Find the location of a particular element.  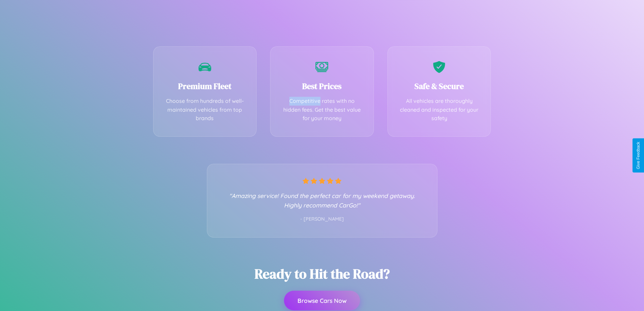

div: Give Feedback is located at coordinates (638, 155).